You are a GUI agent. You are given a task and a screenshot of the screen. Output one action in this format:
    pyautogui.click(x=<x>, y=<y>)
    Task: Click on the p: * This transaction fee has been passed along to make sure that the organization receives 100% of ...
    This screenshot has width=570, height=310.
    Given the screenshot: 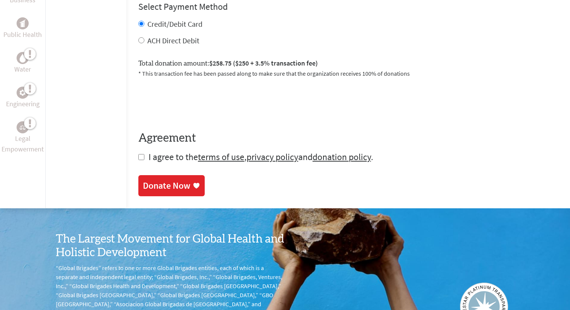 What is the action you would take?
    pyautogui.click(x=348, y=73)
    